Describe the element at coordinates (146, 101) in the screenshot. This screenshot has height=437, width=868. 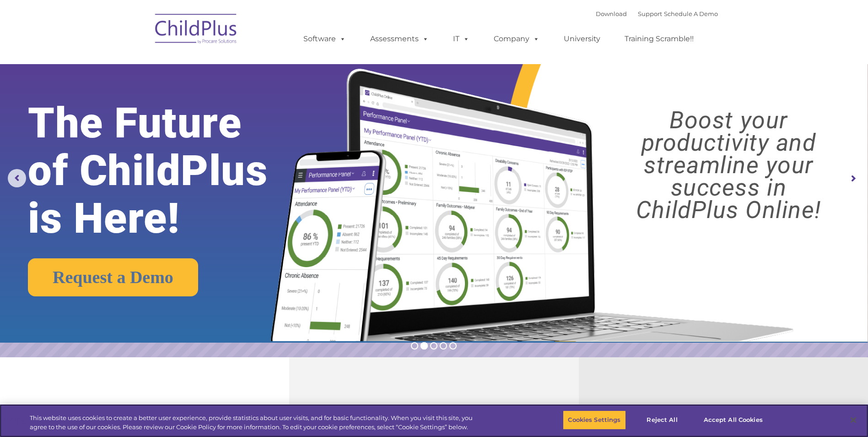
I see `span: Phone number` at that location.